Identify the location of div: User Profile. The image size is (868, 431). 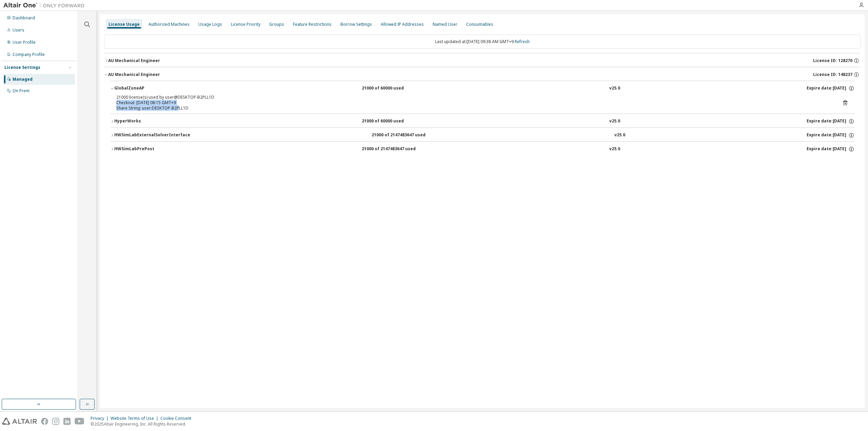
(24, 42).